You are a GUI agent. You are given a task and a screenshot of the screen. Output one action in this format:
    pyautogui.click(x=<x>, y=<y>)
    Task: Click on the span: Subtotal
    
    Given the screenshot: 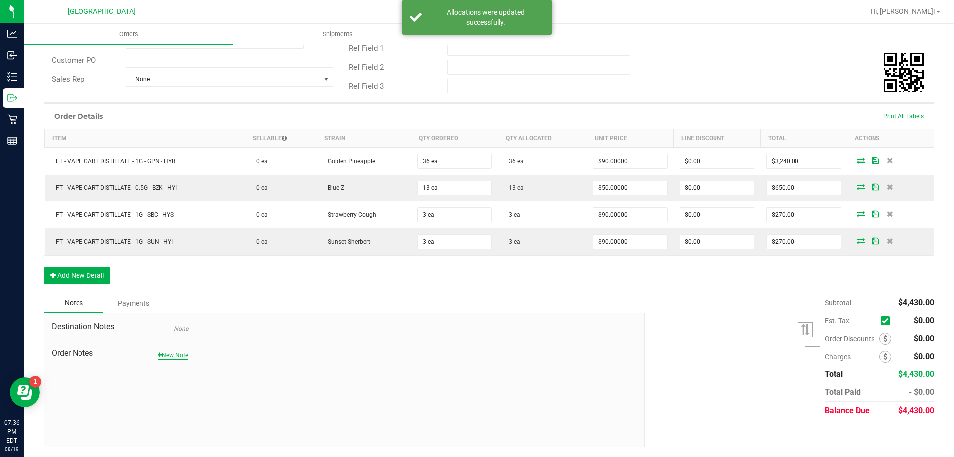 What is the action you would take?
    pyautogui.click(x=838, y=303)
    